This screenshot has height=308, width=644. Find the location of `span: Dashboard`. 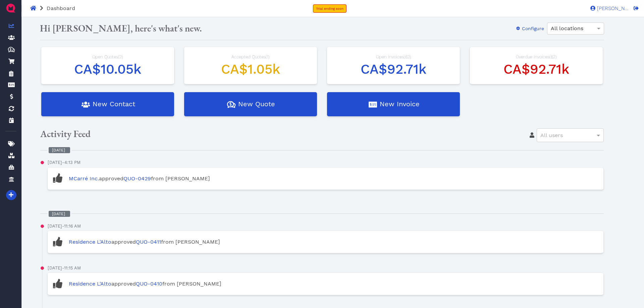

span: Dashboard is located at coordinates (61, 8).